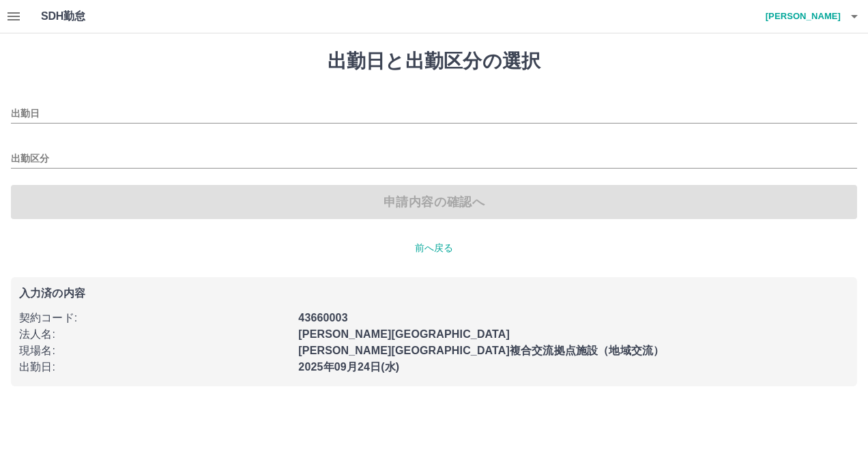 The image size is (868, 460). What do you see at coordinates (323, 318) in the screenshot?
I see `b: 43660003` at bounding box center [323, 318].